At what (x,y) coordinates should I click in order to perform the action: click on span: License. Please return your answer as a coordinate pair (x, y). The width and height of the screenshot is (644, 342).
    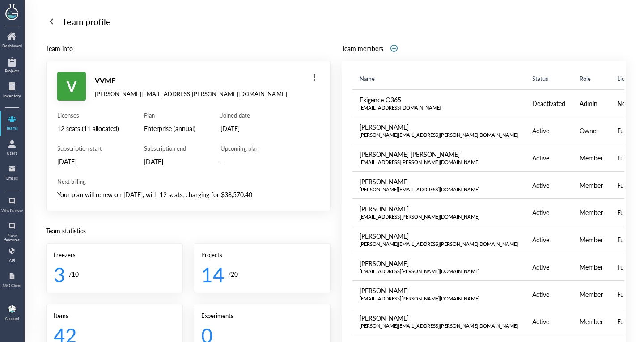
    Looking at the image, I should click on (627, 78).